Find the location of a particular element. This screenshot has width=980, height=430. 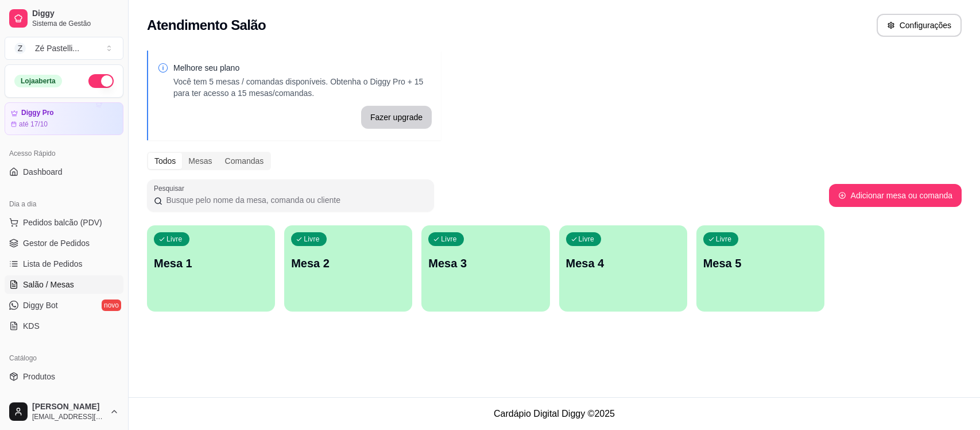

article: até 17/10 is located at coordinates (33, 124).